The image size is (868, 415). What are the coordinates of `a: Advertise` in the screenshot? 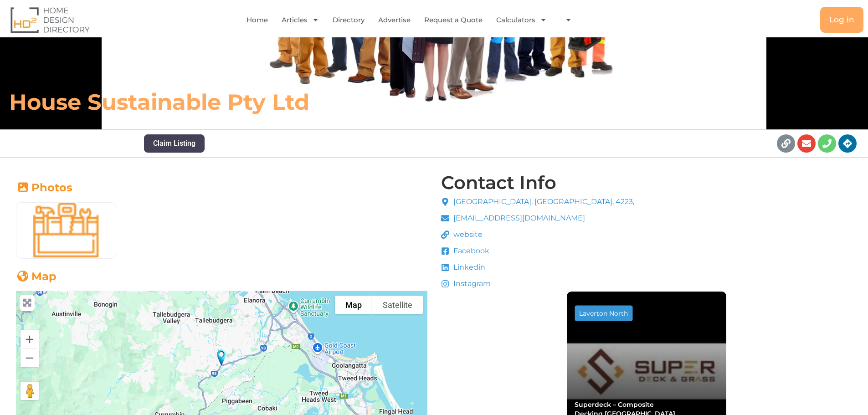 It's located at (394, 20).